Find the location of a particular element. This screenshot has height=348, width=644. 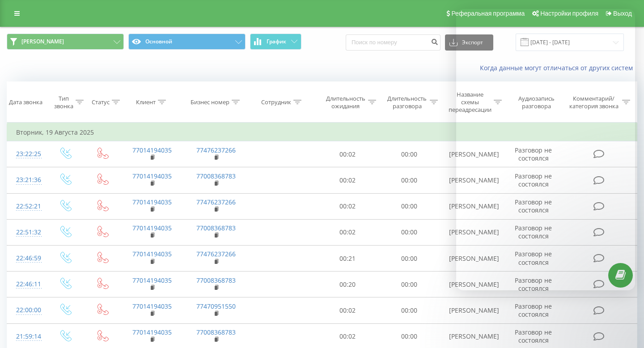

div: 22:52:21 is located at coordinates (27, 207).